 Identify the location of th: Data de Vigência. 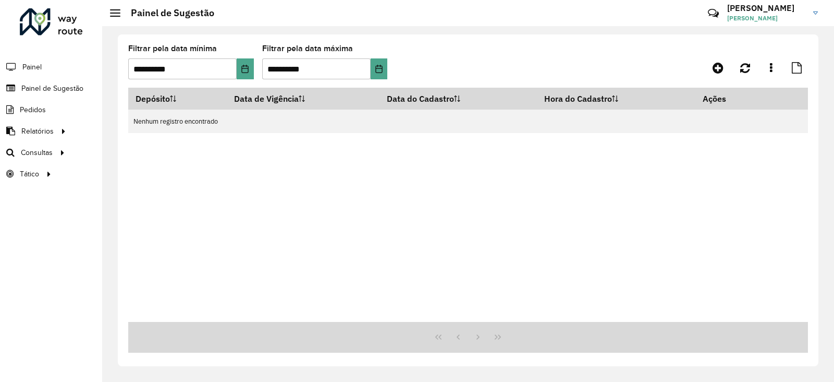
(303, 99).